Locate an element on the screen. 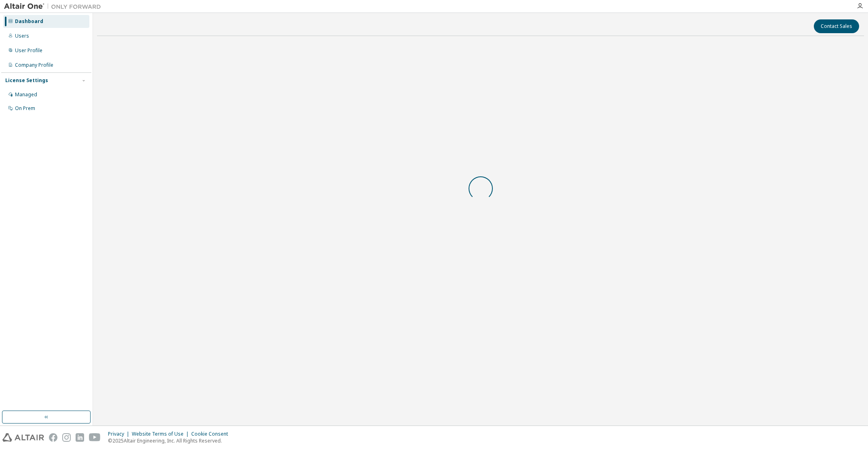  button: Contact Sales is located at coordinates (837, 26).